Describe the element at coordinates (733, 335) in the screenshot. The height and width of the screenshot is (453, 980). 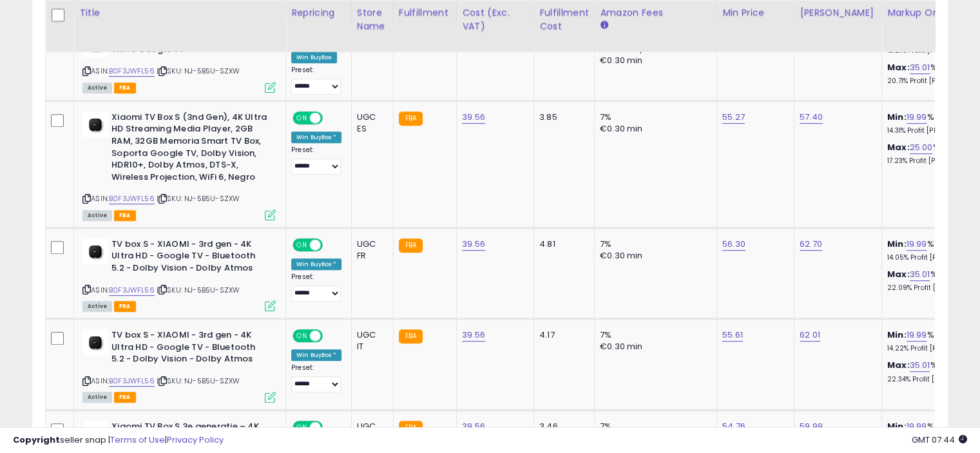
I see `a: 55.61` at that location.